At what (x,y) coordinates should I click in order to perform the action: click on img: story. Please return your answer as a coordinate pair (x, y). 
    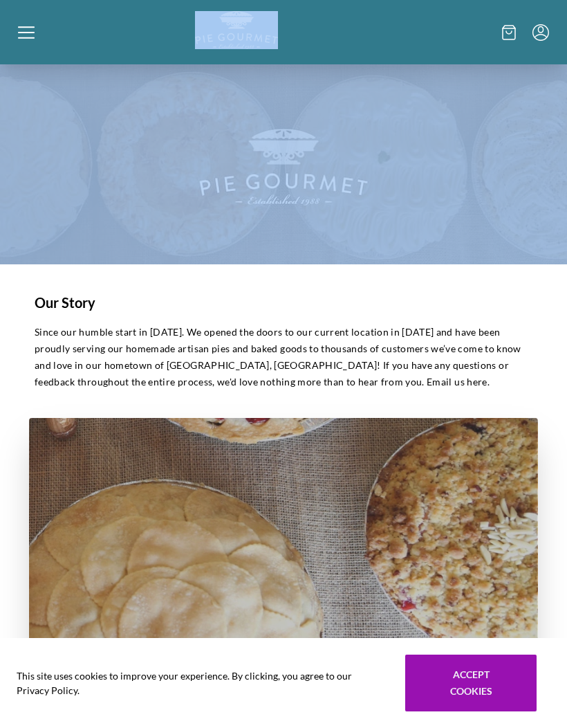
    Looking at the image, I should click on (284, 567).